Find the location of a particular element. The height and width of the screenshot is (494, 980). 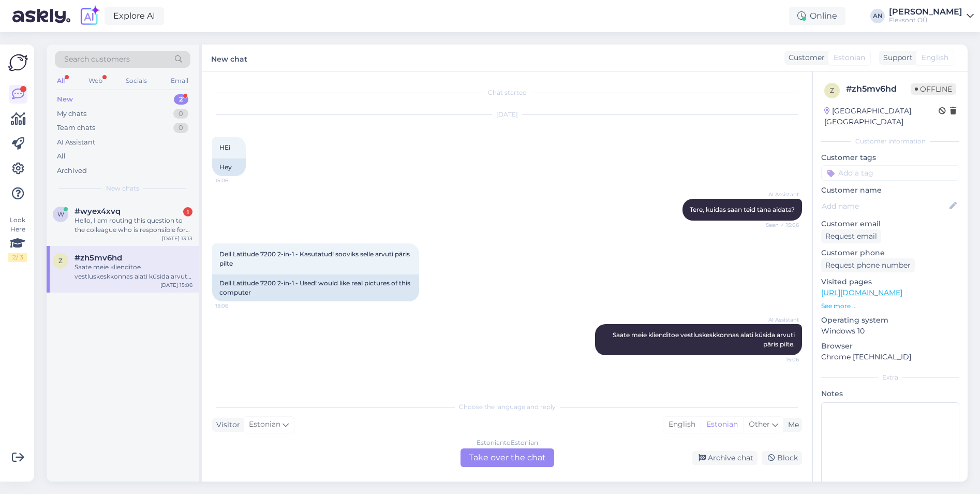

img: explore-ai is located at coordinates (90, 16).